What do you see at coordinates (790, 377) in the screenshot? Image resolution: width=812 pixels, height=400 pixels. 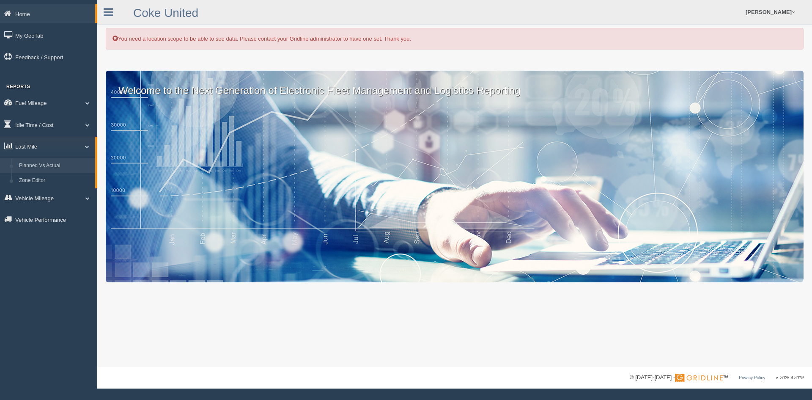 I see `span: v. 2025.4.2019` at bounding box center [790, 377].